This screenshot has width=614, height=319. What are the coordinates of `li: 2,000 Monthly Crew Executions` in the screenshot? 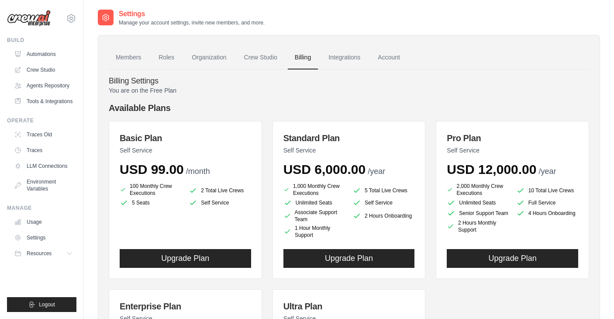 It's located at (478, 190).